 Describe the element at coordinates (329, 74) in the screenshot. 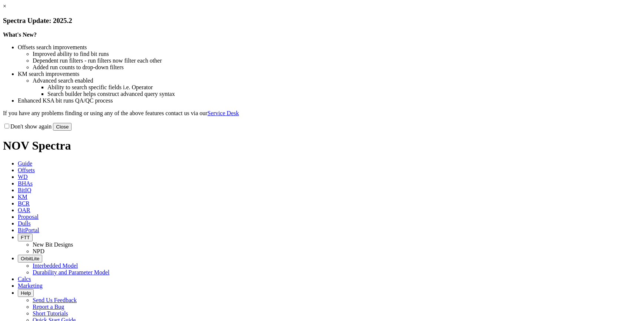

I see `li: KM search improvements` at that location.